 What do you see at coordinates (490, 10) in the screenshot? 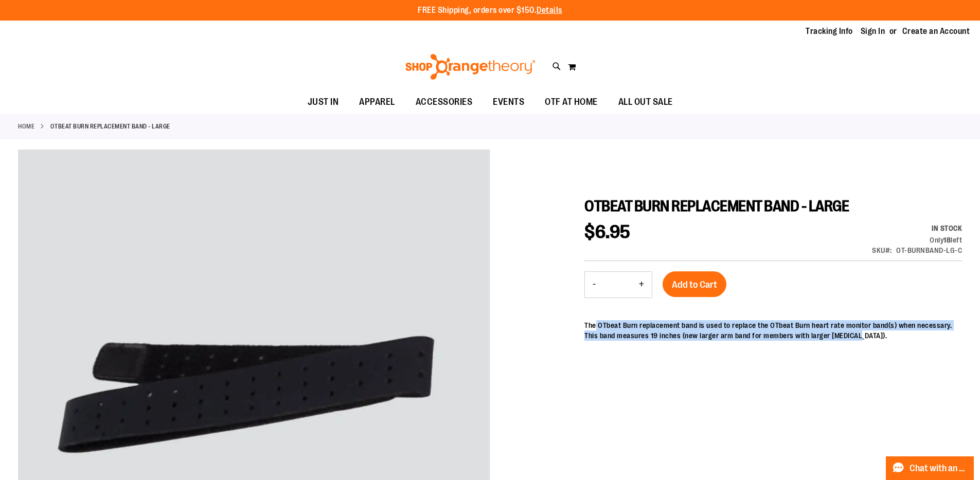
I see `p: FREE Shipping, orders over $150.` at bounding box center [490, 10].